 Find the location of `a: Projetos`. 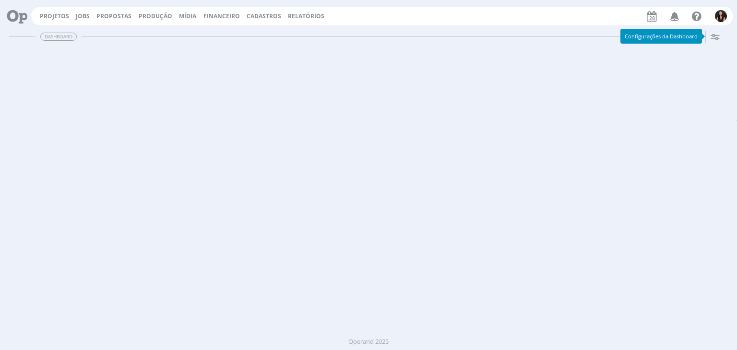

a: Projetos is located at coordinates (54, 16).